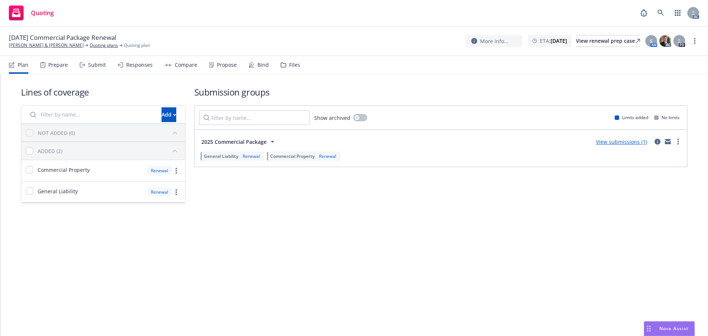  Describe the element at coordinates (169, 115) in the screenshot. I see `div: Add` at that location.